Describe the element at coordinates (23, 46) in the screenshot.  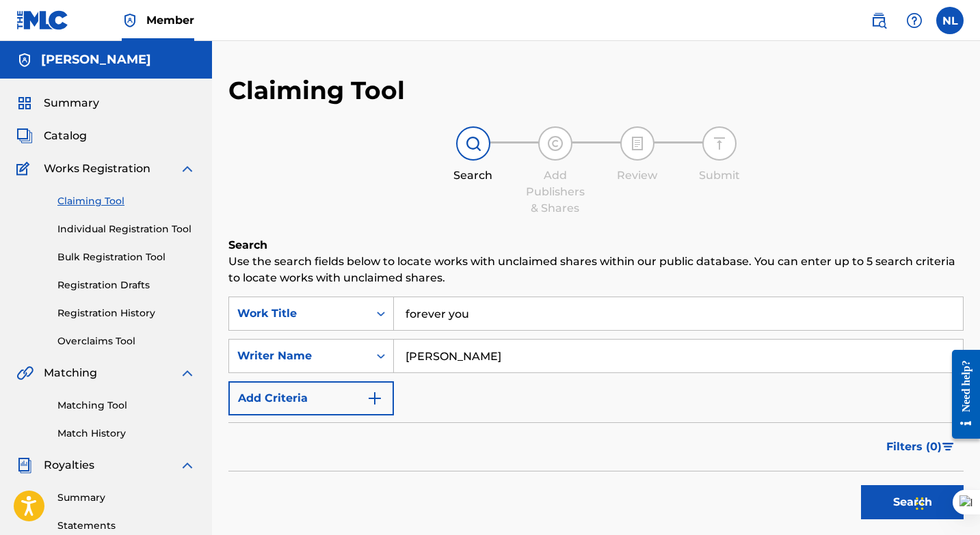
I see `div: Need help?` at that location.